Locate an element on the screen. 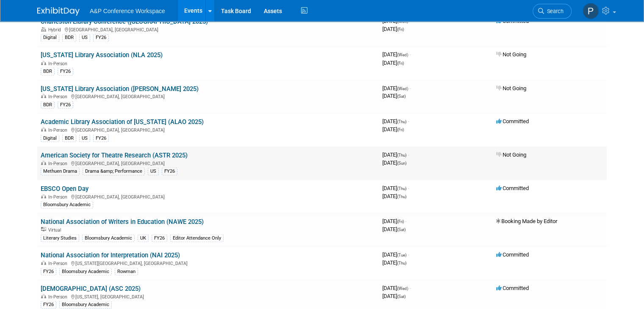 The width and height of the screenshot is (644, 309). a: National Association for Interpretation (NAI 2025) is located at coordinates (110, 255).